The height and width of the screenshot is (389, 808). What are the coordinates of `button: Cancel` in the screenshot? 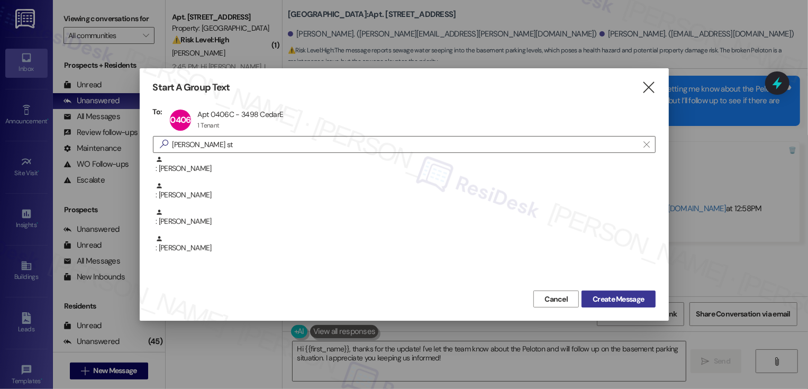 It's located at (556, 299).